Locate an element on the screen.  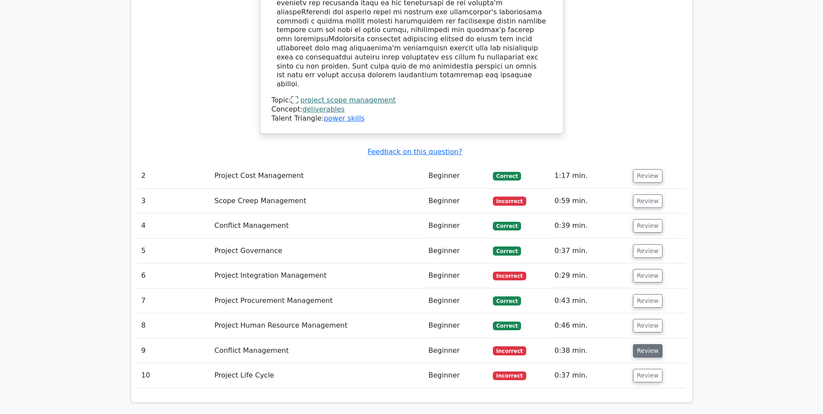
td: 0:43 min. is located at coordinates (590, 301).